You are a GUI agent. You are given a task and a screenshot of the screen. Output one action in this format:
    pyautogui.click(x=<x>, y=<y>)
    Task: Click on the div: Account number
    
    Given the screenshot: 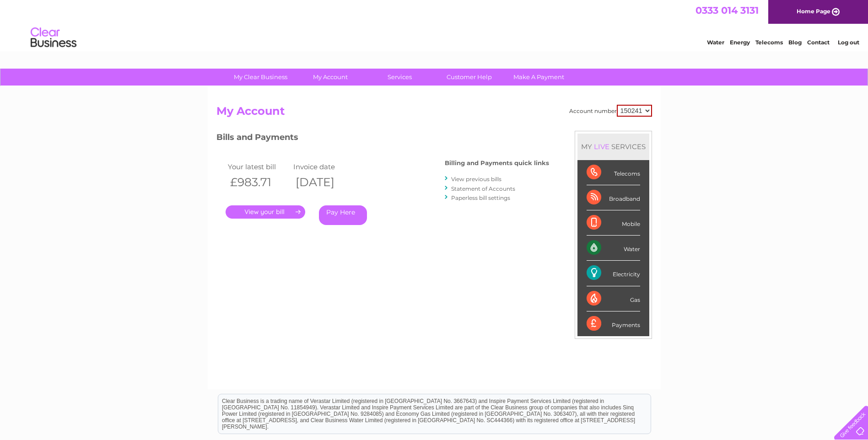 What is the action you would take?
    pyautogui.click(x=611, y=111)
    